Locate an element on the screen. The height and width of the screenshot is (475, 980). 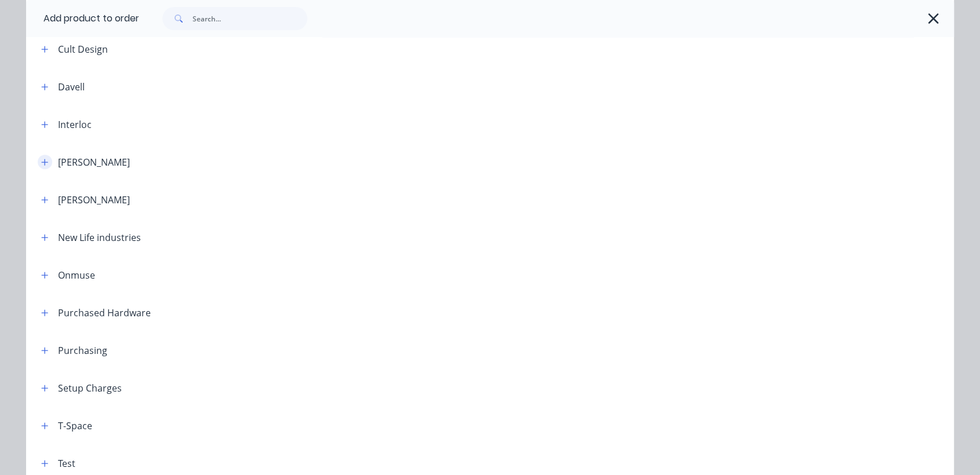
div: New Life industries is located at coordinates (99, 238).